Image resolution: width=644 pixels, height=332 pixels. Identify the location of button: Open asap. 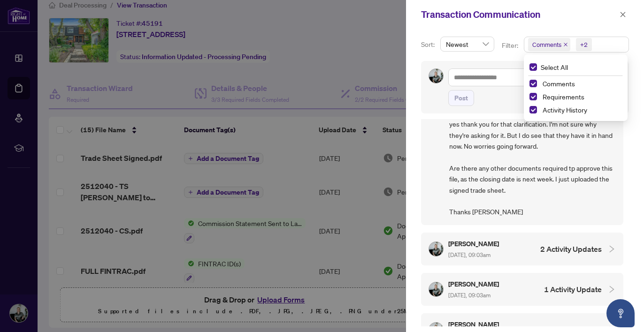
(620, 313).